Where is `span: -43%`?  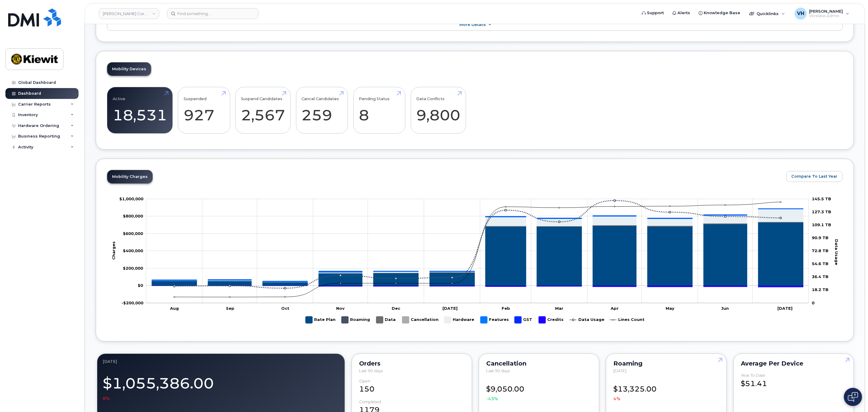
span: -43% is located at coordinates (492, 399).